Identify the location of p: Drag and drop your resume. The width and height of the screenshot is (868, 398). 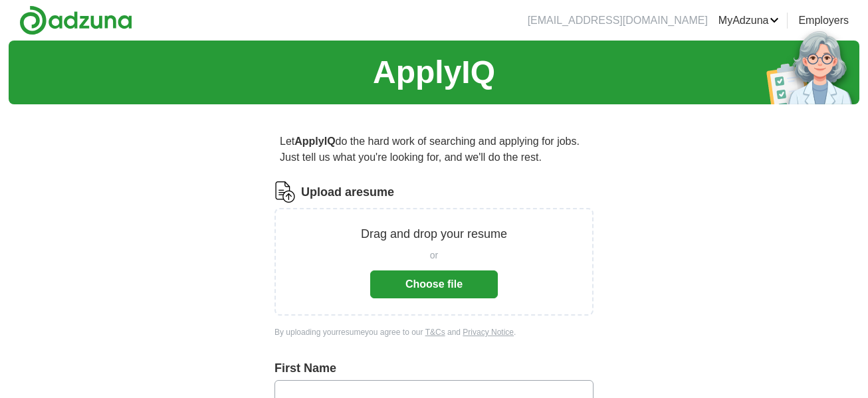
(434, 234).